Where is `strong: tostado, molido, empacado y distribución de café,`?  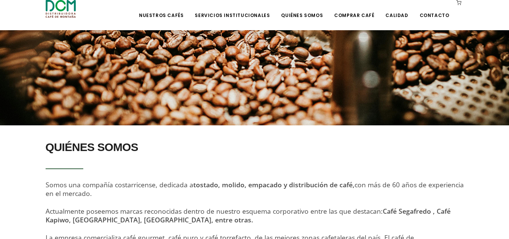 strong: tostado, molido, empacado y distribución de café, is located at coordinates (274, 184).